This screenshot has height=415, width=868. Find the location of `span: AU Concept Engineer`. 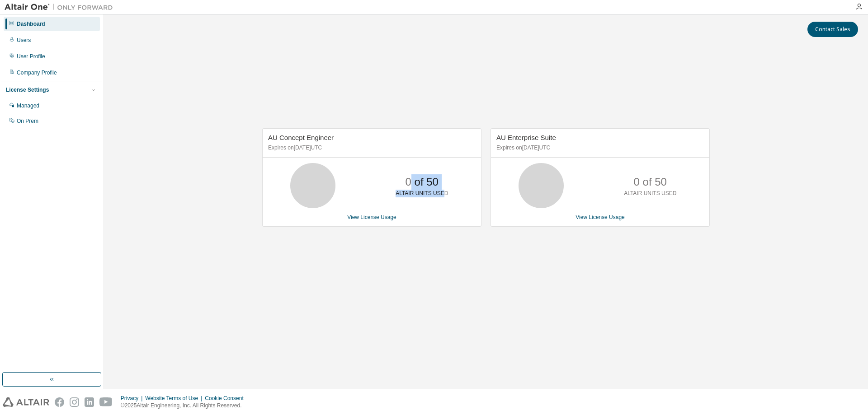

span: AU Concept Engineer is located at coordinates (301, 137).